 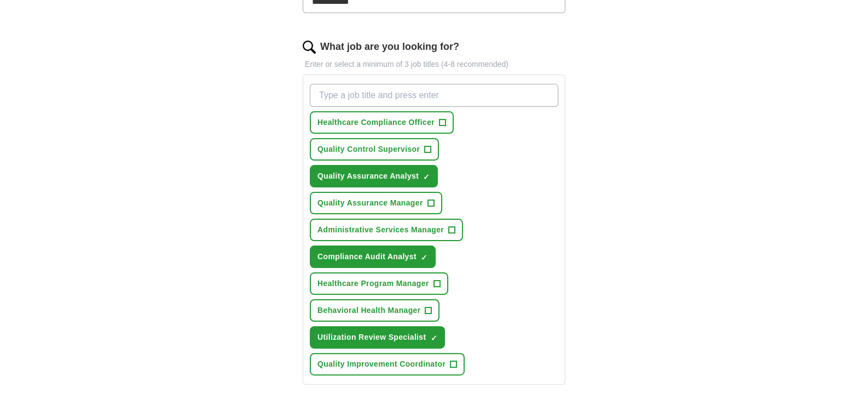 What do you see at coordinates (367, 257) in the screenshot?
I see `span: Compliance Audit Analyst` at bounding box center [367, 257].